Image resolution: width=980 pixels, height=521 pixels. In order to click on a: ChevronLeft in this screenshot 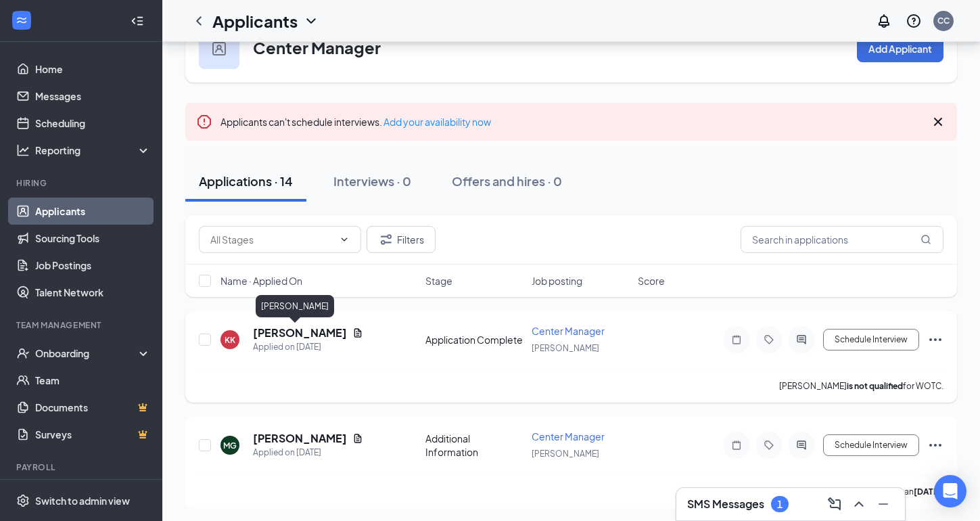, I will do `click(199, 21)`.